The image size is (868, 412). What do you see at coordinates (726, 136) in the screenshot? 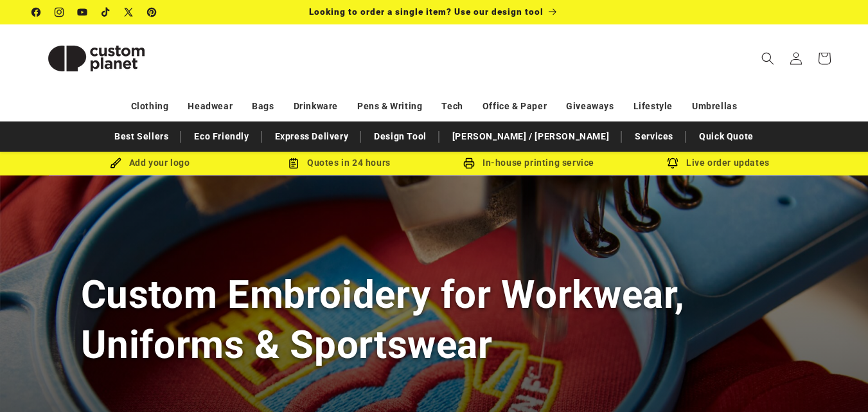
I see `a: Quick Quote` at bounding box center [726, 136].